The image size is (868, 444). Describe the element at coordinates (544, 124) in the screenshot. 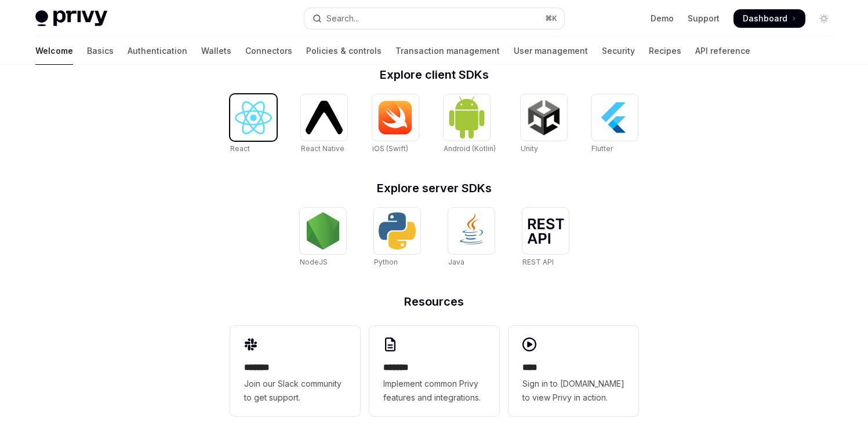

I see `a: UnityUnity` at that location.